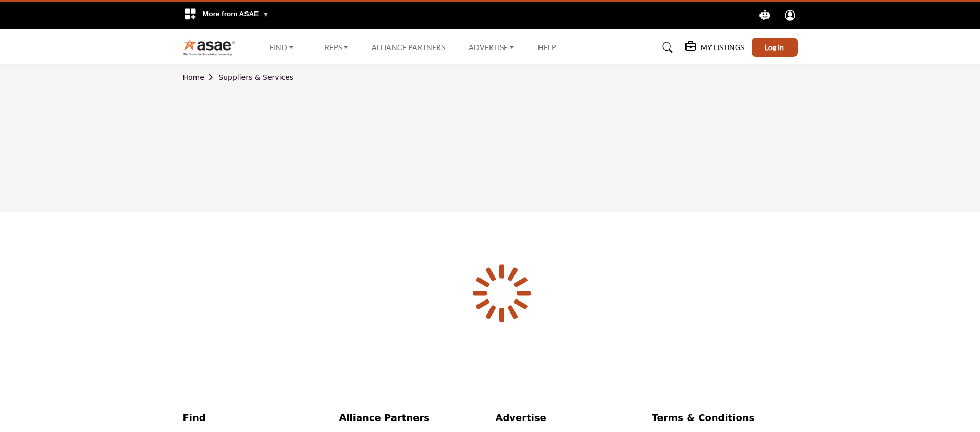 This screenshot has width=980, height=432. What do you see at coordinates (255, 77) in the screenshot?
I see `a: Suppliers & Services` at bounding box center [255, 77].